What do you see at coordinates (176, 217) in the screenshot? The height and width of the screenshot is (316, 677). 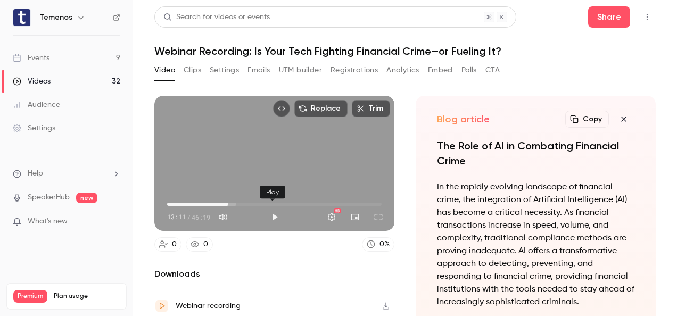 I see `span: 13:11` at bounding box center [176, 217].